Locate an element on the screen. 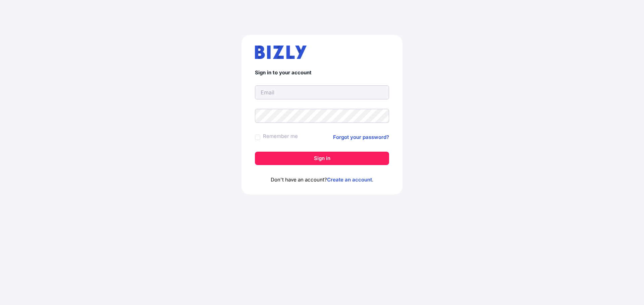 The width and height of the screenshot is (644, 305). label: Remember me is located at coordinates (280, 137).